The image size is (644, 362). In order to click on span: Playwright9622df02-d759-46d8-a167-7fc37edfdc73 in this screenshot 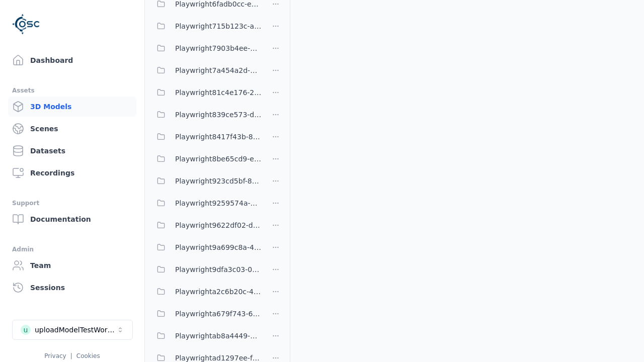, I will do `click(218, 225)`.